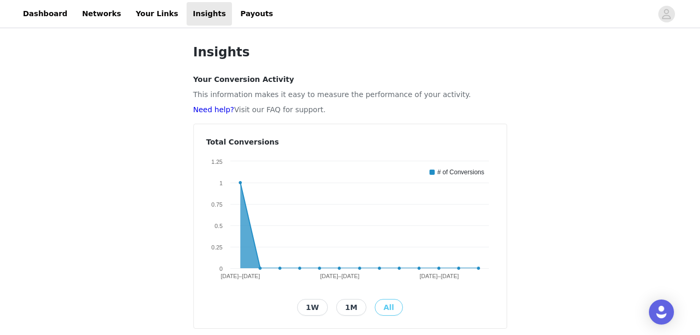 The height and width of the screenshot is (335, 700). Describe the element at coordinates (45, 14) in the screenshot. I see `a: Dashboard` at that location.